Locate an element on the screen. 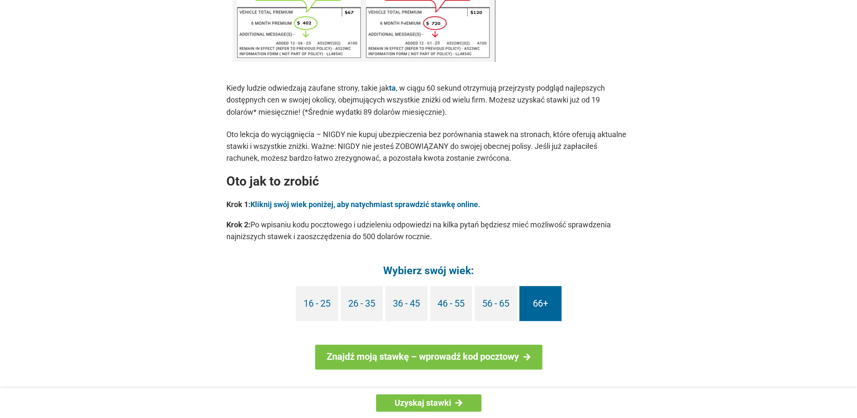 This screenshot has width=857, height=418. font: 56 - 65 is located at coordinates (495, 303).